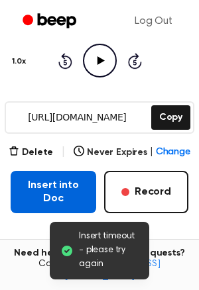 The image size is (199, 290). What do you see at coordinates (53, 192) in the screenshot?
I see `button: Insert into Doc` at bounding box center [53, 192].